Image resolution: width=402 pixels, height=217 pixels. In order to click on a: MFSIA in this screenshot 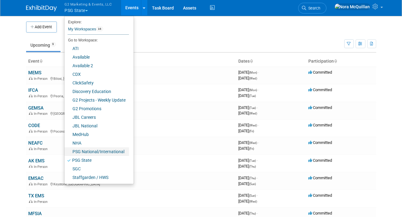, I will do `click(35, 214)`.